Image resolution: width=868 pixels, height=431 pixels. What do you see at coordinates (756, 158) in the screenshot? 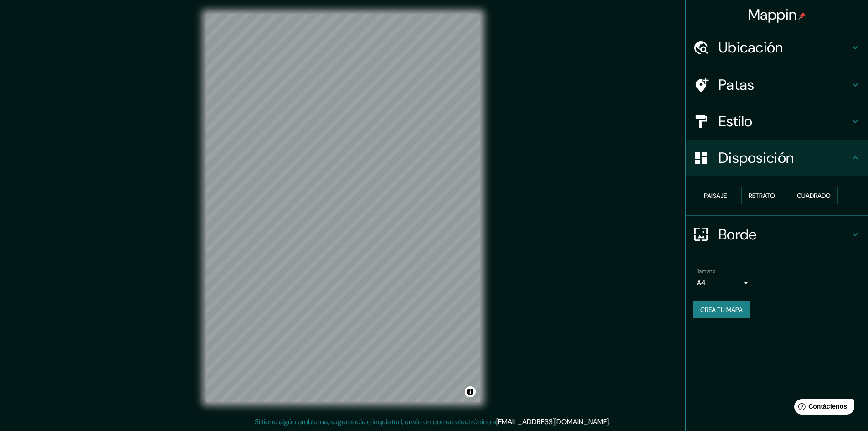
I see `font: Disposición` at bounding box center [756, 158].